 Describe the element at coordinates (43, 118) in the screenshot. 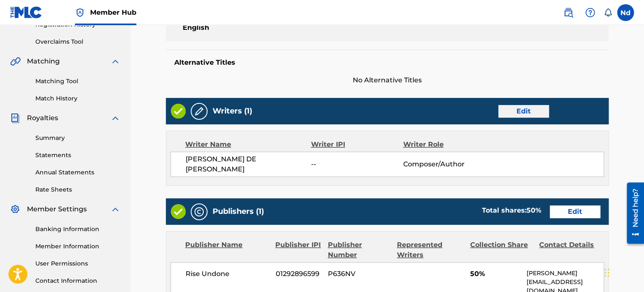

I see `span: Royalties` at that location.